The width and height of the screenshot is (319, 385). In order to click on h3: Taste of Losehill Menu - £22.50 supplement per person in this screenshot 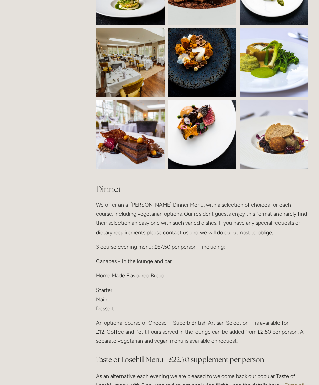, I will do `click(202, 359)`.